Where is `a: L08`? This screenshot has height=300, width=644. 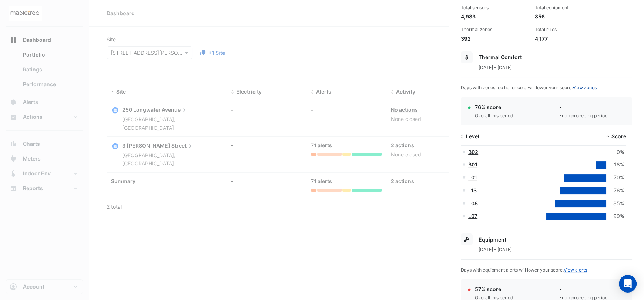
a: L08 is located at coordinates (473, 203).